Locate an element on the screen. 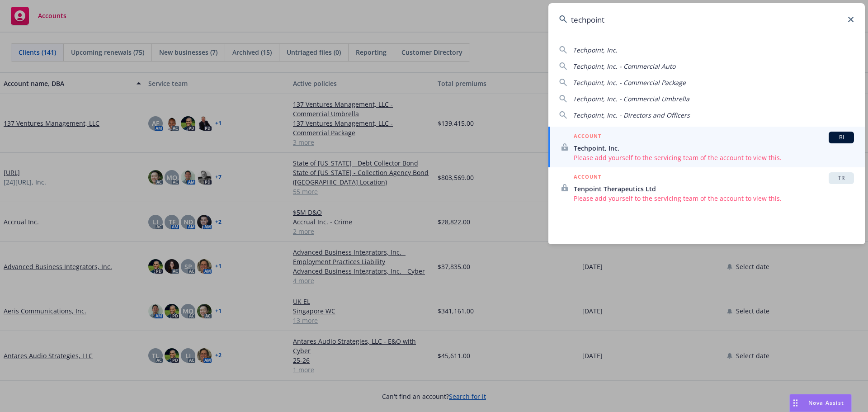  a: ACCOUNTBITechpoint, Inc.Please add yourself to the servicing team of the account to view this. is located at coordinates (706, 147).